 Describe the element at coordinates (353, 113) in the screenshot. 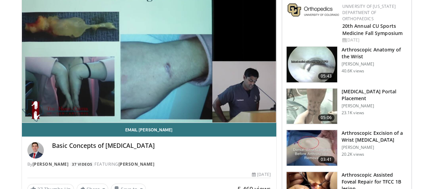

I see `p: 23.1K views` at that location.